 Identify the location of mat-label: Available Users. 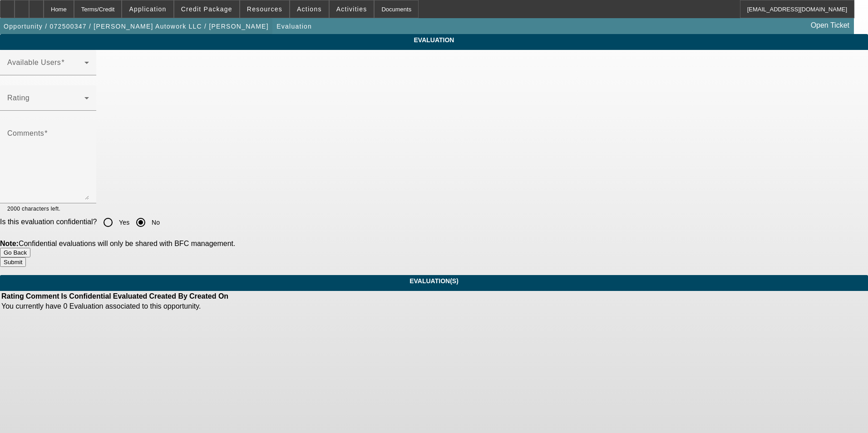
(34, 62).